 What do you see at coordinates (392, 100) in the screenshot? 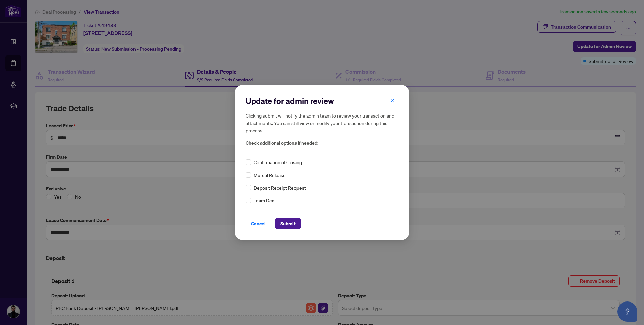
I see `span: close` at bounding box center [392, 100].